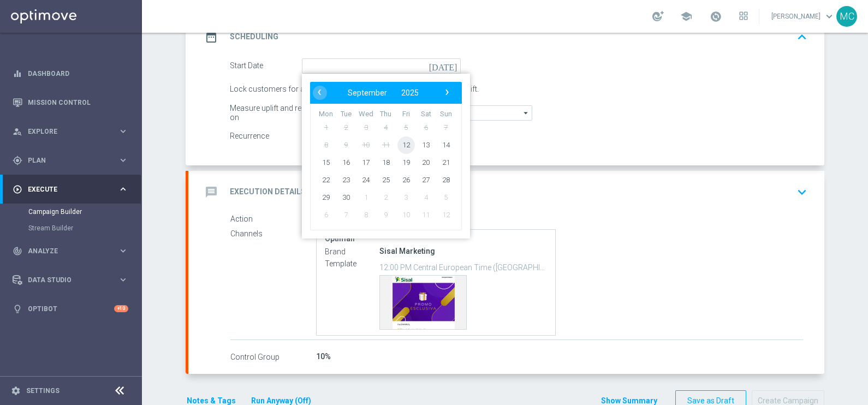 The width and height of the screenshot is (868, 405). Describe the element at coordinates (70, 309) in the screenshot. I see `div: Optibot` at that location.